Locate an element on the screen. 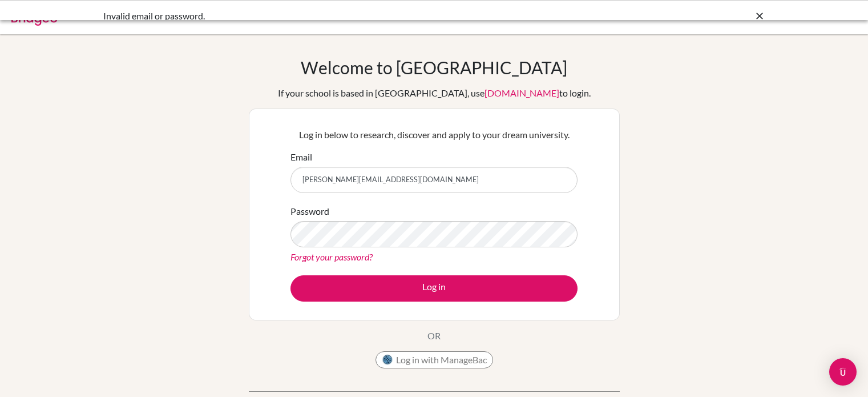  div: Invalid email or password. is located at coordinates (349, 16).